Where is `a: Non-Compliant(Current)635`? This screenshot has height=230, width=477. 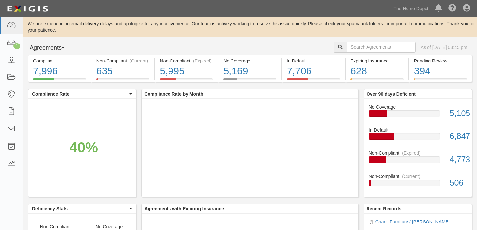
a: Non-Compliant(Current)635 is located at coordinates (123, 81).